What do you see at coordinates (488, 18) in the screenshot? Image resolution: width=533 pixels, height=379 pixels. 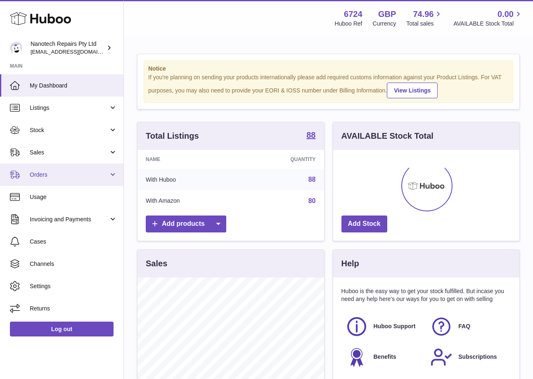 I see `a: 0.00 AVAILABLE Stock Total` at bounding box center [488, 18].